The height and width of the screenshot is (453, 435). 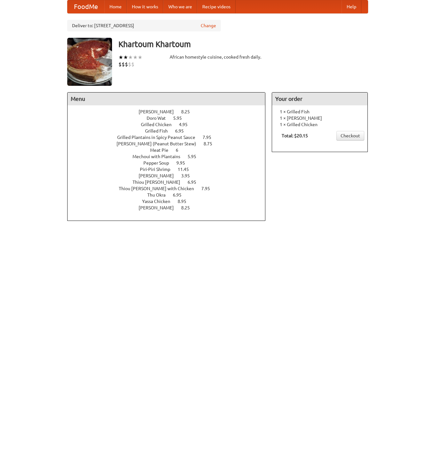 What do you see at coordinates (350, 136) in the screenshot?
I see `a: Checkout` at bounding box center [350, 136].